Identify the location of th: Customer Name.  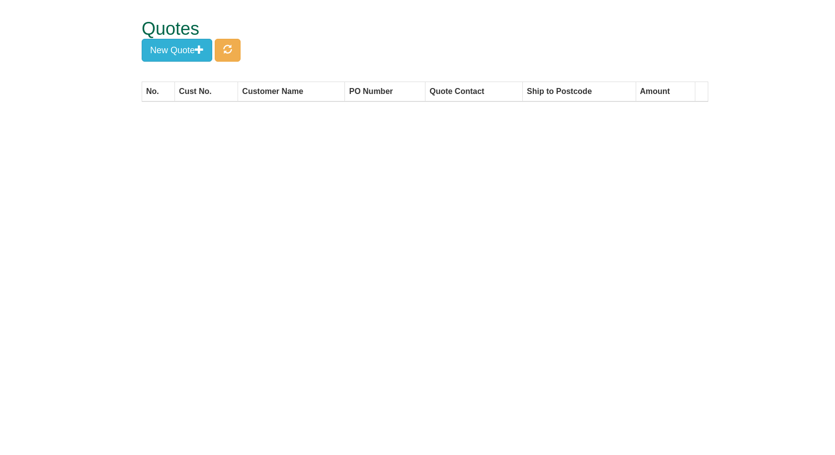
(291, 91).